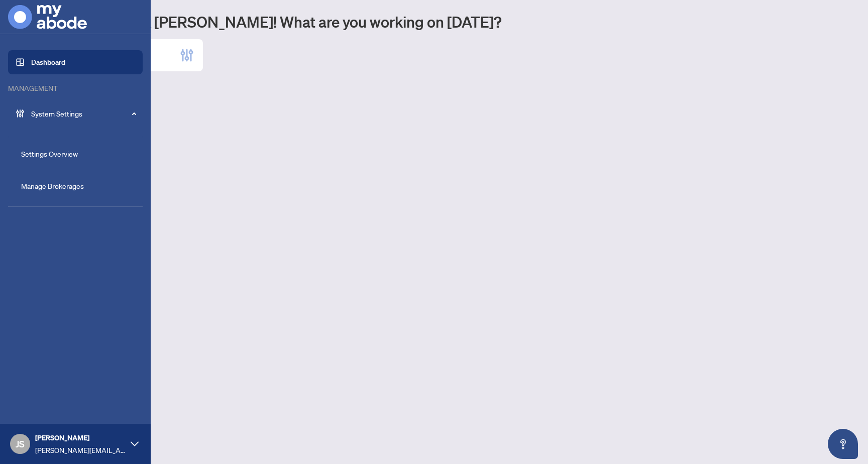 The width and height of the screenshot is (868, 464). I want to click on a: Manage Brokerages, so click(52, 186).